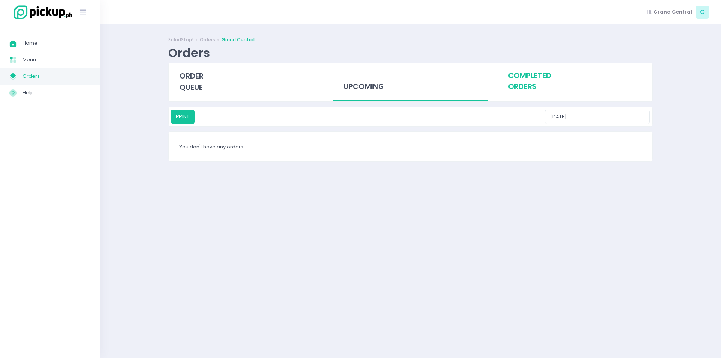 This screenshot has height=358, width=721. I want to click on div: upcoming, so click(410, 82).